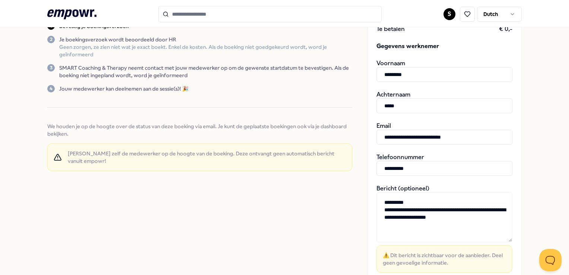 This screenshot has width=569, height=275. Describe the element at coordinates (444, 164) in the screenshot. I see `div: Telefoonnummer` at that location.